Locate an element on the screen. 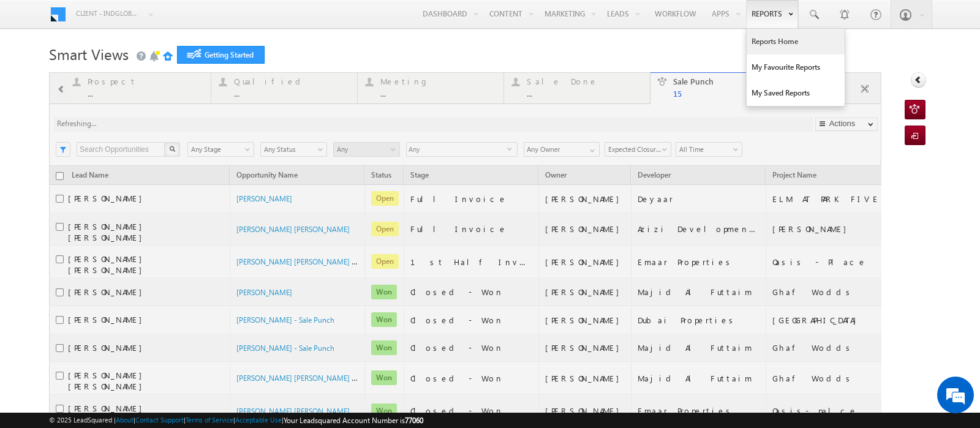 This screenshot has width=980, height=428. span: Smart Views is located at coordinates (89, 54).